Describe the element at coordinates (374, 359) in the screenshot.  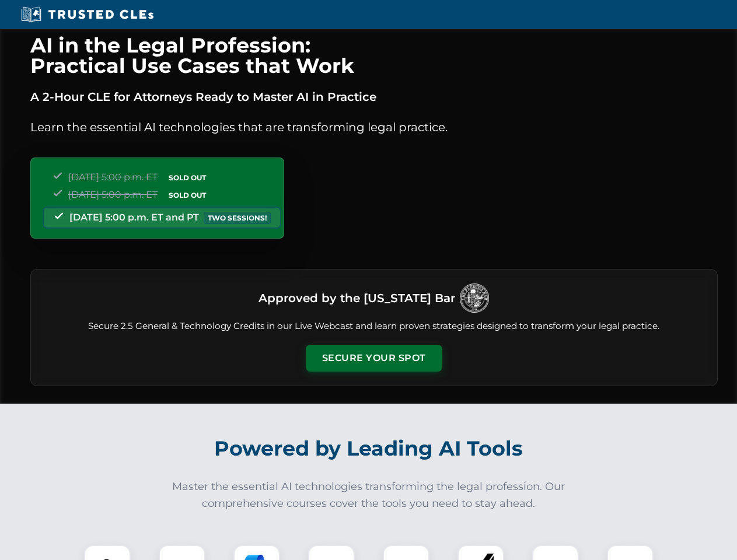
I see `button: Secure Your Spot` at that location.